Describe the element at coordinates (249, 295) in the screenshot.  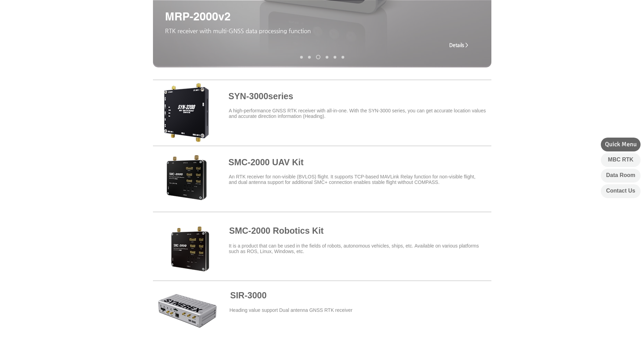
I see `span: SIR-3000` at that location.